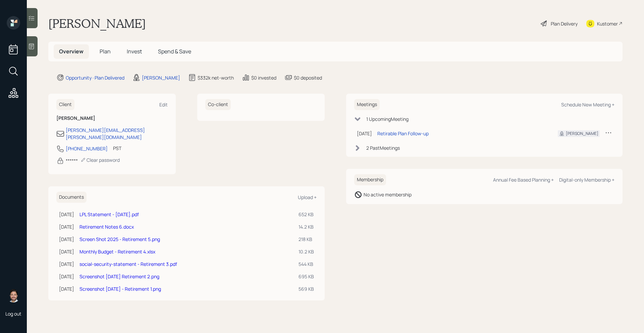 This screenshot has height=333, width=644. I want to click on div: 10.2 KB, so click(306, 251).